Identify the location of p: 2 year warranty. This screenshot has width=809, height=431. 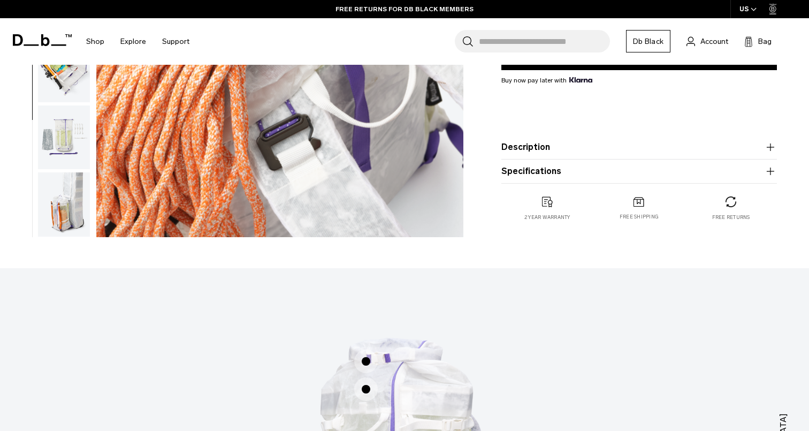
(547, 217).